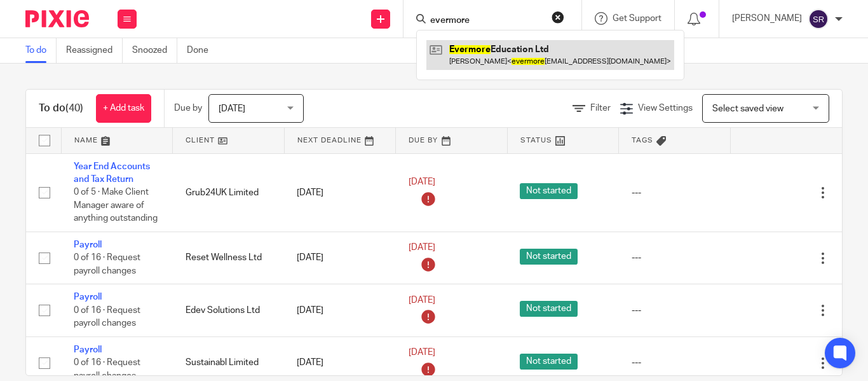 This screenshot has width=868, height=381. What do you see at coordinates (111, 173) in the screenshot?
I see `a: Year End Accounts and Tax Return` at bounding box center [111, 173].